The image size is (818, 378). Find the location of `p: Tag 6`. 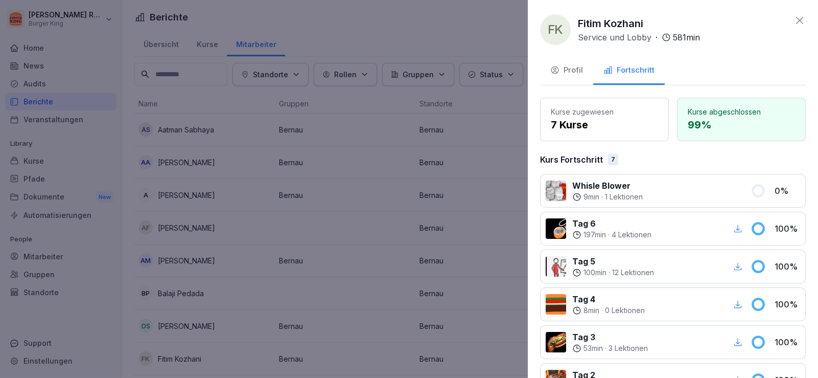

p: Tag 6 is located at coordinates (612, 223).